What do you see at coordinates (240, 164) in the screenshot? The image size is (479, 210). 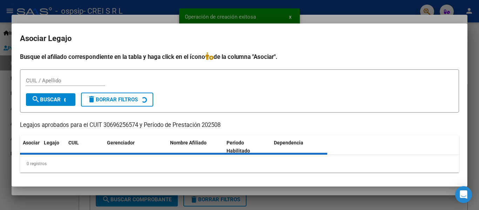 I see `div: 0 registros` at bounding box center [240, 164].